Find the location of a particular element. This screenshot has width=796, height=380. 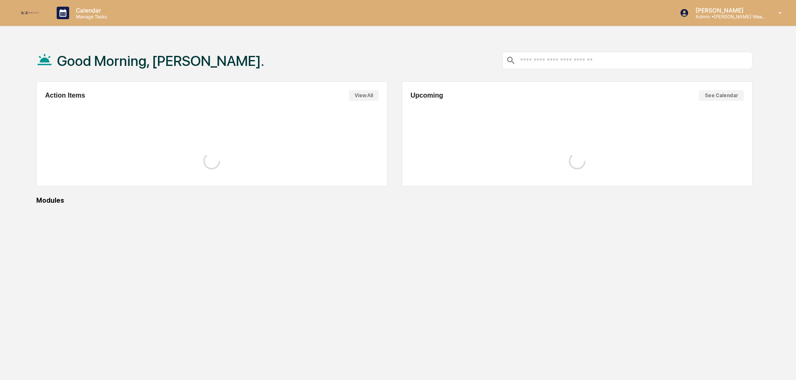

button: View All is located at coordinates (364, 95).